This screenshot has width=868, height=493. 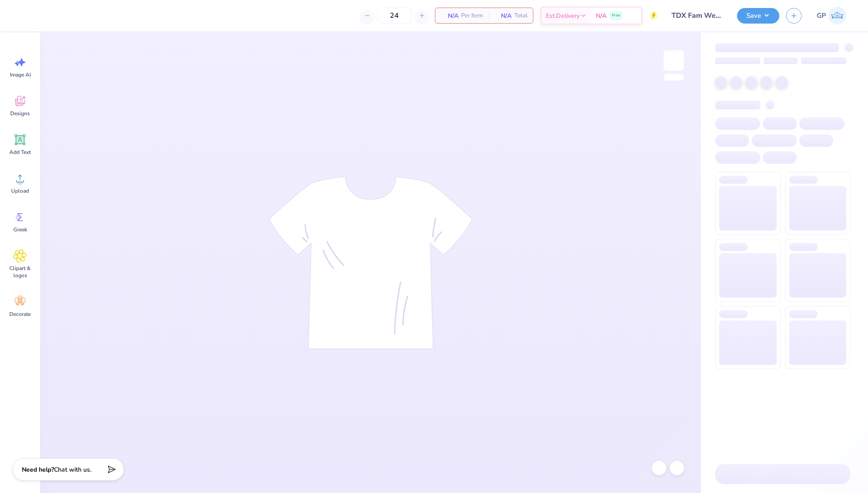 What do you see at coordinates (20, 191) in the screenshot?
I see `span: Upload` at bounding box center [20, 191].